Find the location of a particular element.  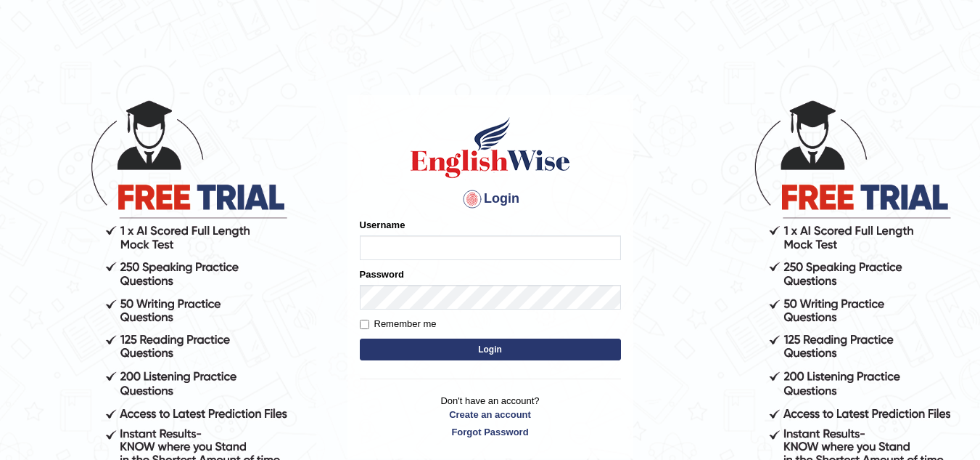

label: Remember me is located at coordinates (399, 324).